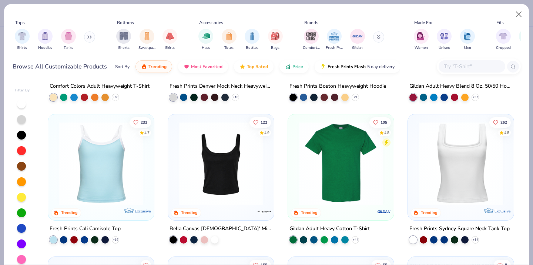 This screenshot has height=265, width=533. I want to click on div: Made For, so click(424, 23).